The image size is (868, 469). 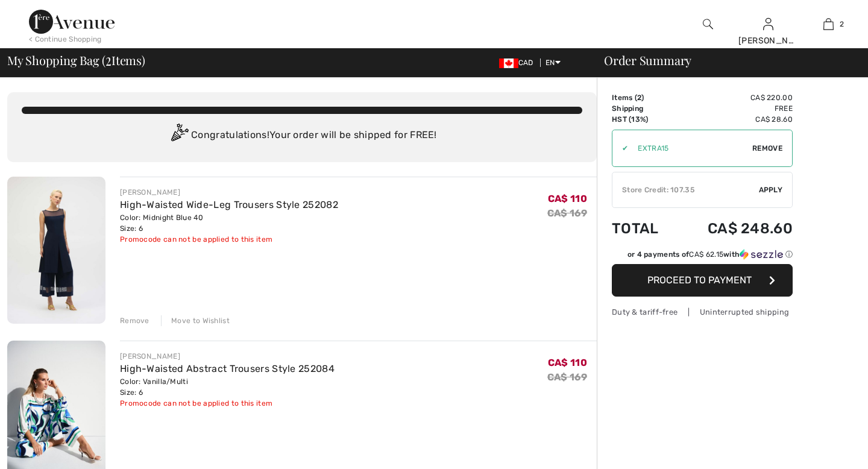 I want to click on td: Items ( ), so click(x=643, y=97).